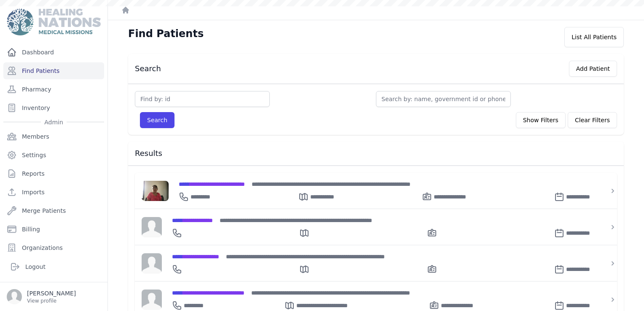  What do you see at coordinates (592, 120) in the screenshot?
I see `button: Clear Filters` at bounding box center [592, 120].